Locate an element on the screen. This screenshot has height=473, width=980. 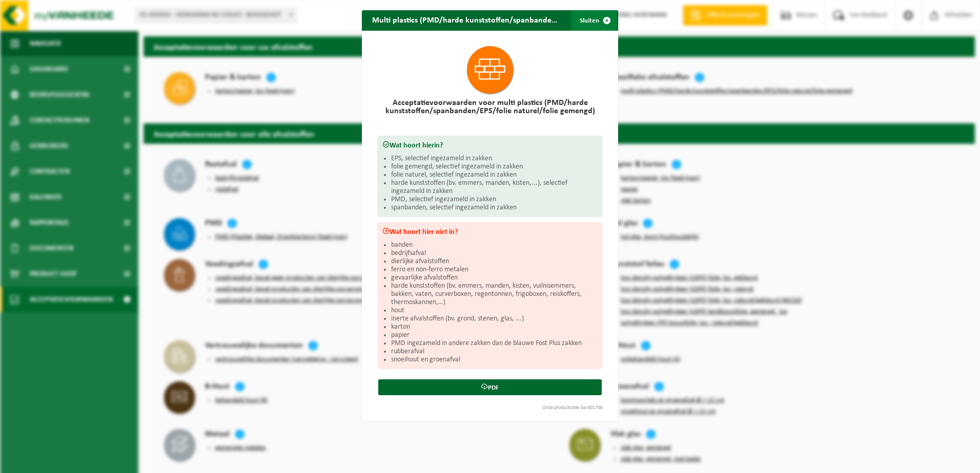
a: PDF is located at coordinates (490, 387).